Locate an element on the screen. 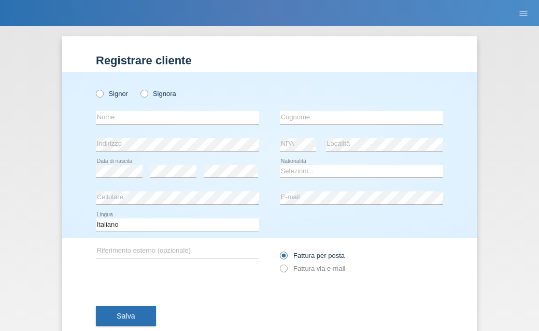 The image size is (539, 331). label: Fattura per posta is located at coordinates (312, 255).